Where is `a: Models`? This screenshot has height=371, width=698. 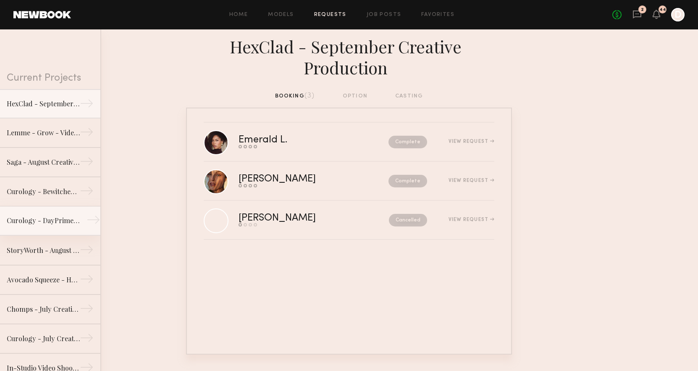
a: Models is located at coordinates (280, 15).